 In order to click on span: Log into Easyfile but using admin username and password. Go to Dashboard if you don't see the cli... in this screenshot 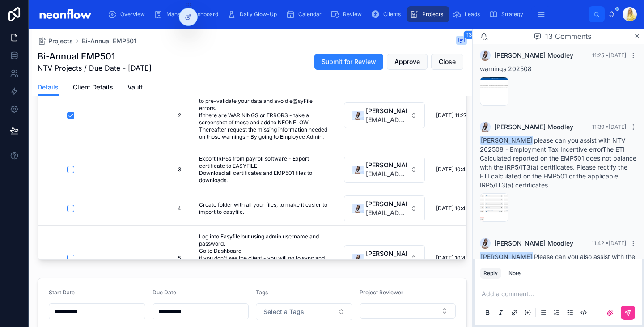, I will do `click(264, 258)`.